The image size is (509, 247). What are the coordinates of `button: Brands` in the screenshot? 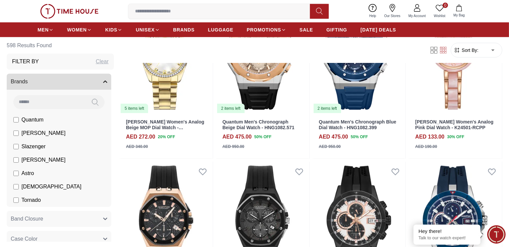 It's located at (59, 82).